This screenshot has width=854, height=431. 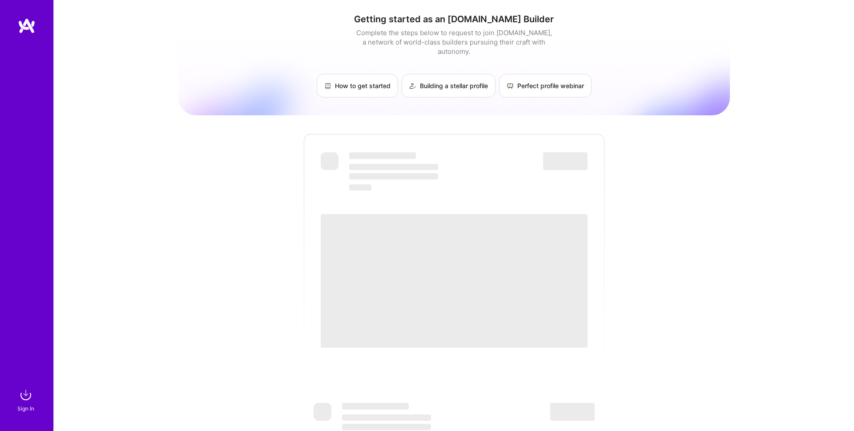 What do you see at coordinates (449, 85) in the screenshot?
I see `a: Building a stellar profile` at bounding box center [449, 85].